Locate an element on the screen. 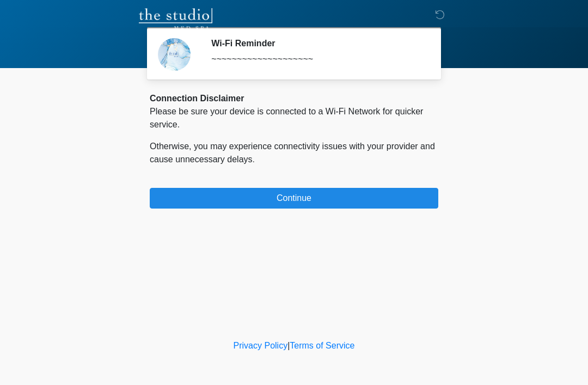 Image resolution: width=588 pixels, height=385 pixels. a: Privacy Policy is located at coordinates (261, 345).